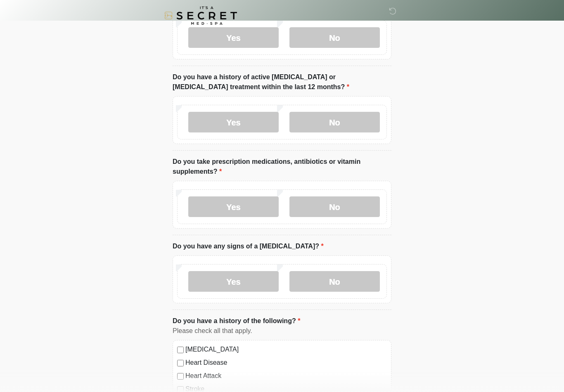 The height and width of the screenshot is (392, 564). Describe the element at coordinates (181, 376) in the screenshot. I see `input: Heart Attack` at that location.